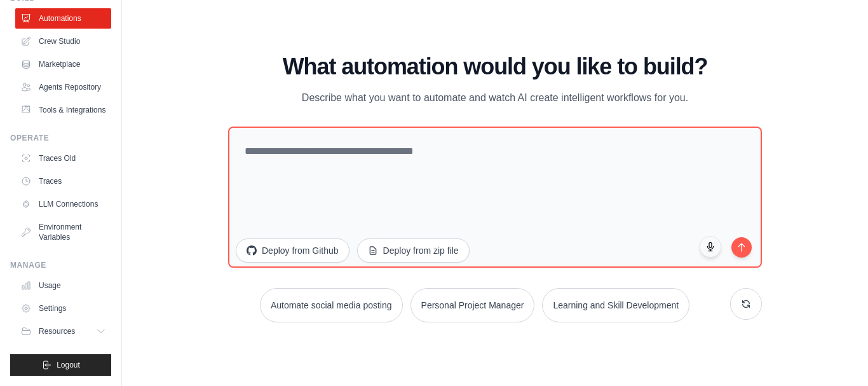 The height and width of the screenshot is (386, 868). What do you see at coordinates (60, 265) in the screenshot?
I see `div: Manage` at bounding box center [60, 265].